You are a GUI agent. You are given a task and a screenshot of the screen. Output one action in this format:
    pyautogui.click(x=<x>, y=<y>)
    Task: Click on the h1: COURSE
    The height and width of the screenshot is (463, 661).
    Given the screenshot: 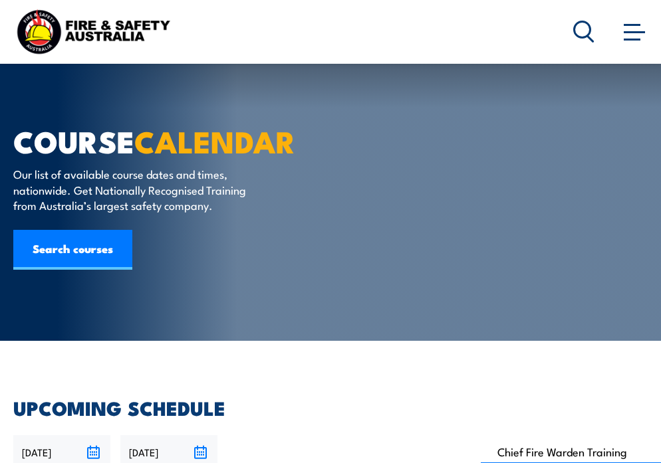 What is the action you would take?
    pyautogui.click(x=178, y=140)
    